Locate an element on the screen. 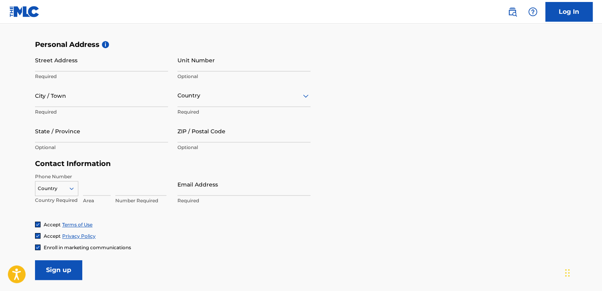 The width and height of the screenshot is (602, 291). span: Enroll in marketing communications is located at coordinates (87, 247).